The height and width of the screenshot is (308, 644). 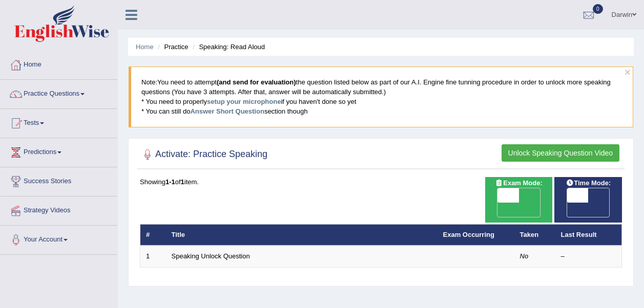 What do you see at coordinates (59, 151) in the screenshot?
I see `a: Predictions` at bounding box center [59, 151].